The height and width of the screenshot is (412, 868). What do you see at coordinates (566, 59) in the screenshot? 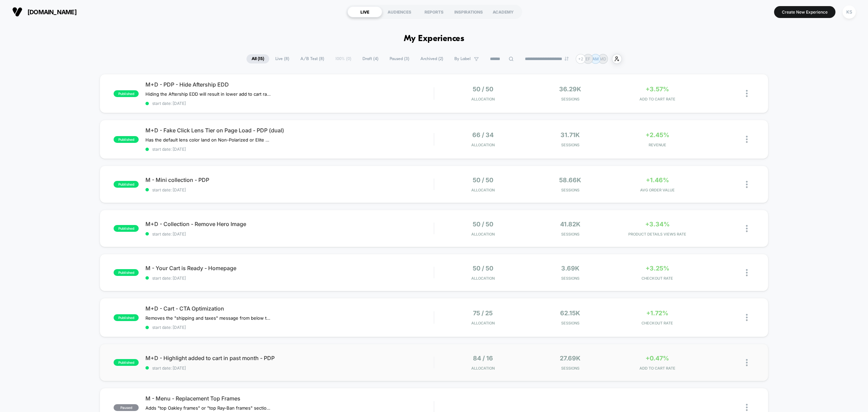
I see `img: end` at bounding box center [566, 59].